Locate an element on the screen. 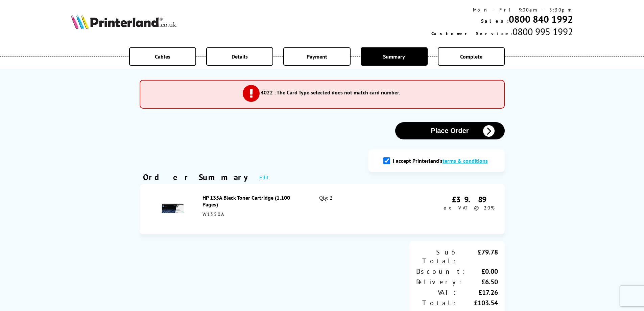  div: Discount: is located at coordinates (441, 271).